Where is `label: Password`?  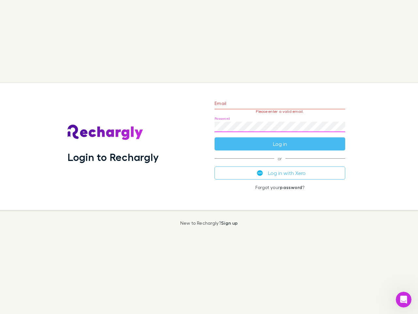
label: Password is located at coordinates (222, 118).